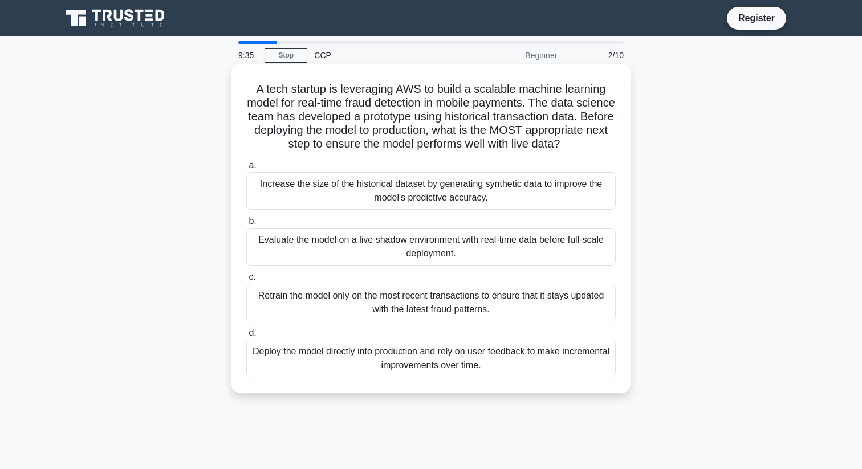 Image resolution: width=862 pixels, height=469 pixels. What do you see at coordinates (431, 191) in the screenshot?
I see `div: Increase the size of the historical dataset by generating synthetic data to improve the model's p...` at bounding box center [431, 191].